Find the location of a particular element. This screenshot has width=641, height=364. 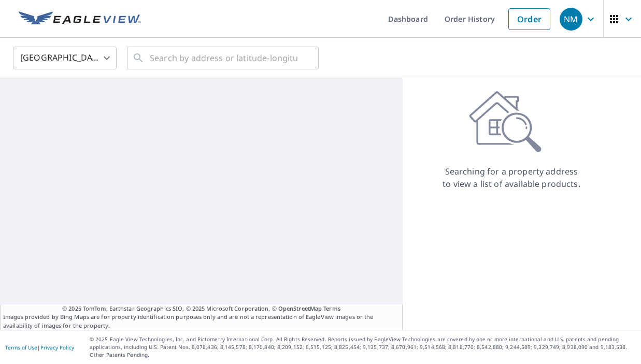

span: © 2025 TomTom, Earthstar Geographics SIO, © 2025 Microsoft Corporation, © is located at coordinates (201, 309).